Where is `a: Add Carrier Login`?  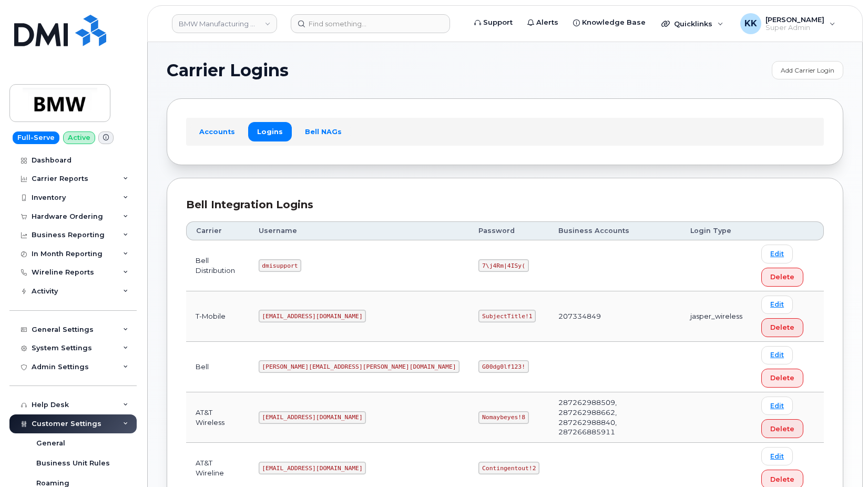 a: Add Carrier Login is located at coordinates (808, 70).